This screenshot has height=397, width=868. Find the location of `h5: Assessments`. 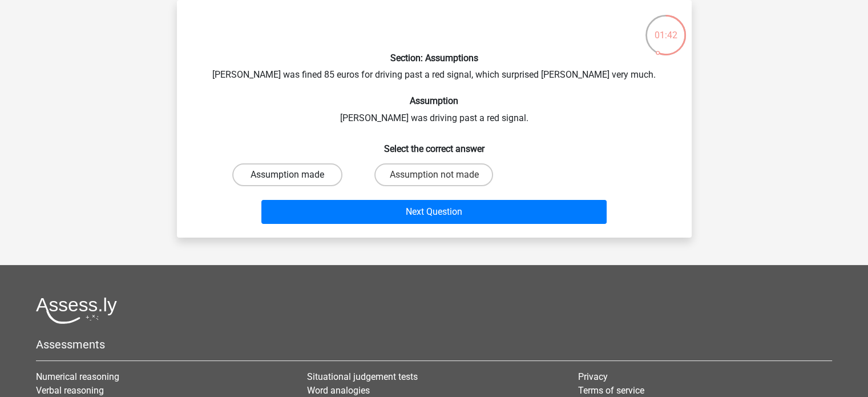

h5: Assessments is located at coordinates (434, 344).